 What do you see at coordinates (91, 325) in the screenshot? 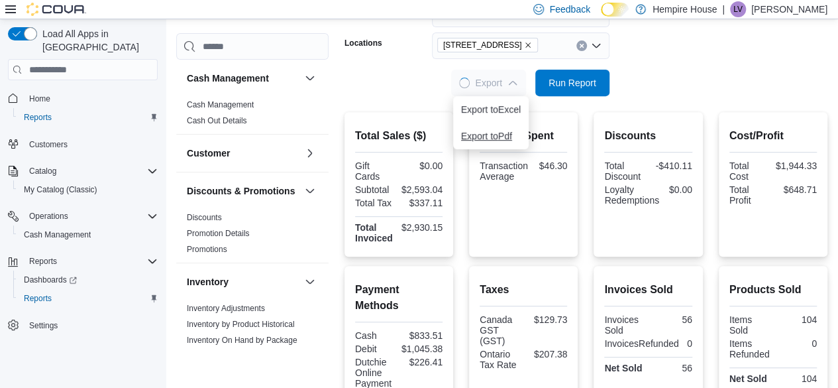
I see `span: Settings` at bounding box center [91, 325].